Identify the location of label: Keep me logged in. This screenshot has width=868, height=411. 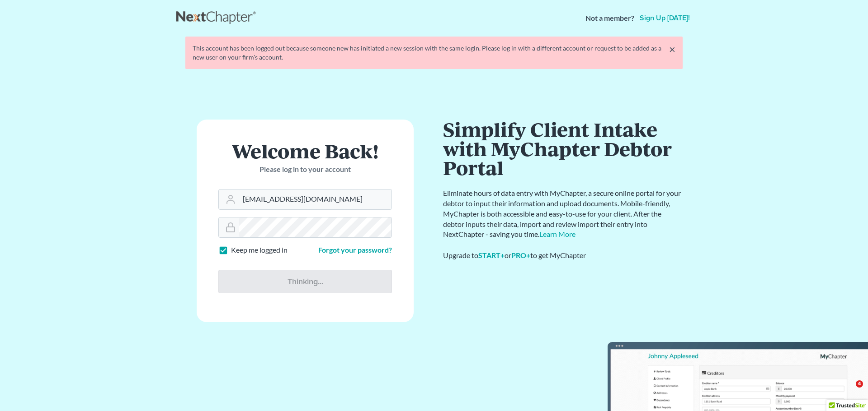
(259, 250).